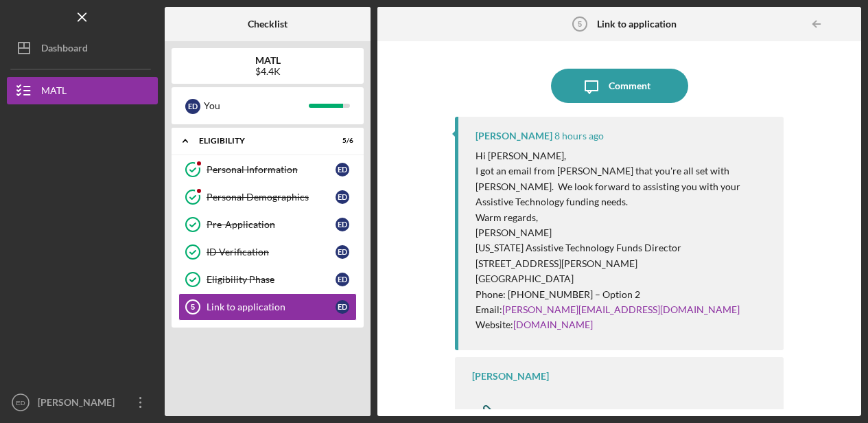 Image resolution: width=868 pixels, height=423 pixels. What do you see at coordinates (636, 24) in the screenshot?
I see `b: Link to application` at bounding box center [636, 24].